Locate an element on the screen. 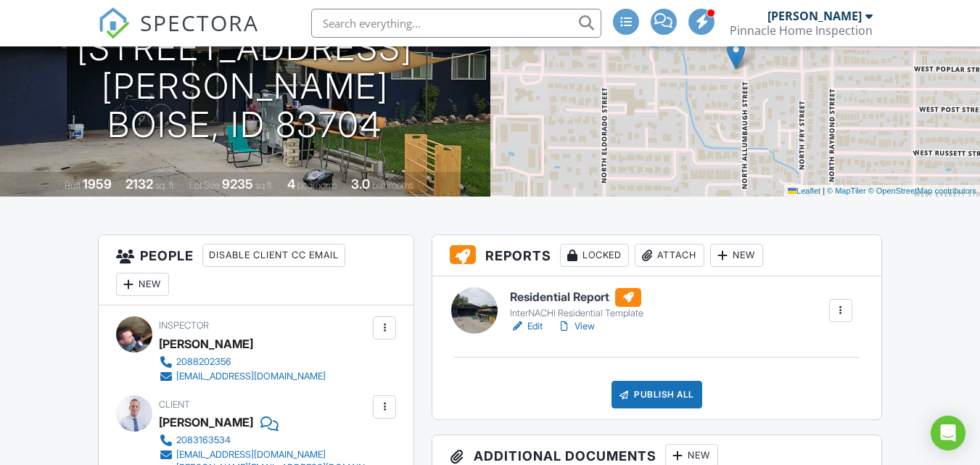 This screenshot has width=980, height=465. span: Built is located at coordinates (73, 185).